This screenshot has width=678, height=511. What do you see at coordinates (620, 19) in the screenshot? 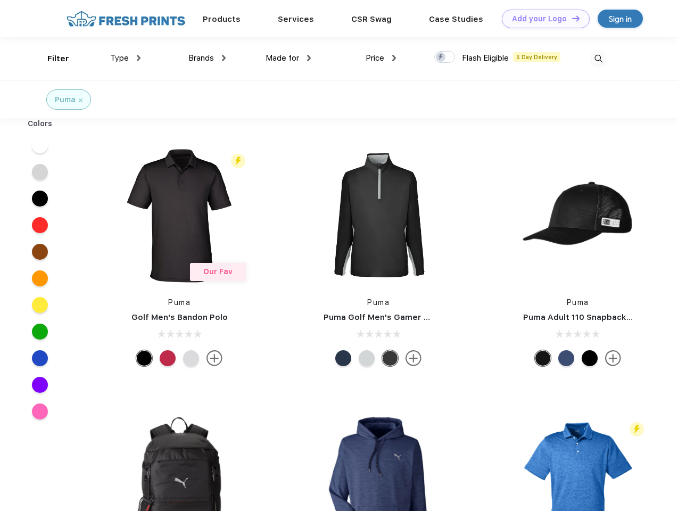
I see `div: Sign in` at bounding box center [620, 19].